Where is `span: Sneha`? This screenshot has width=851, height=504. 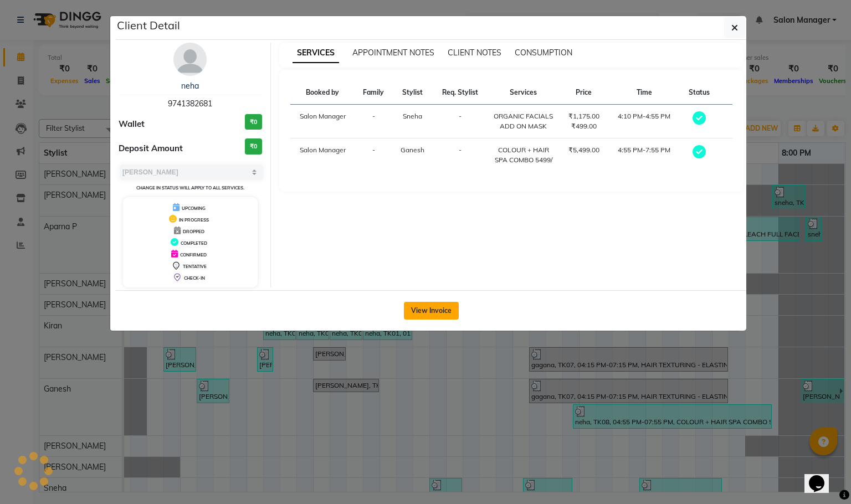
span: Sneha is located at coordinates (413, 116).